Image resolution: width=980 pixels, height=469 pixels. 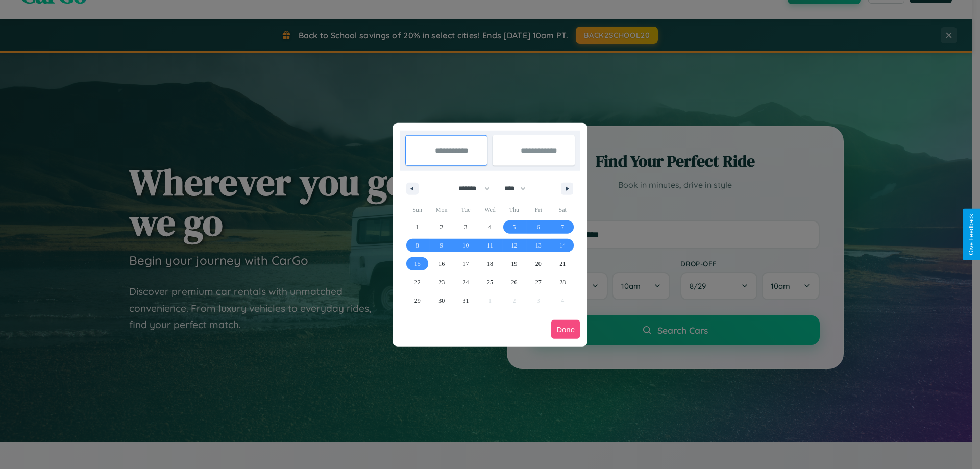 What do you see at coordinates (466, 300) in the screenshot?
I see `button: 31` at bounding box center [466, 300].